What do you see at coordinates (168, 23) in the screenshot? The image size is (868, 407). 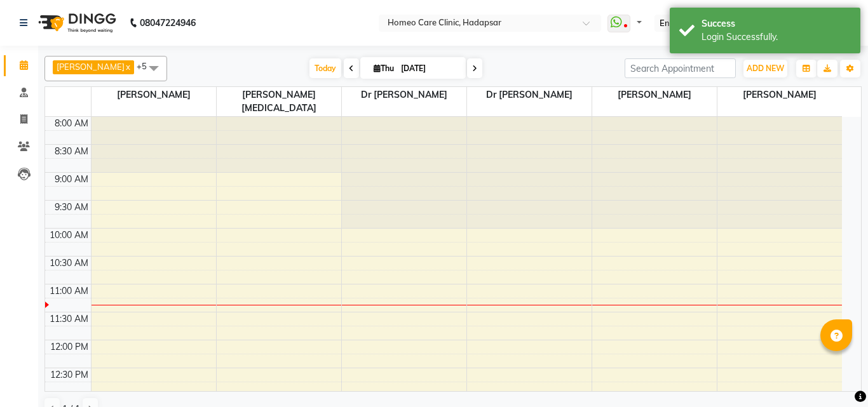 I see `b: 08047224946` at bounding box center [168, 23].